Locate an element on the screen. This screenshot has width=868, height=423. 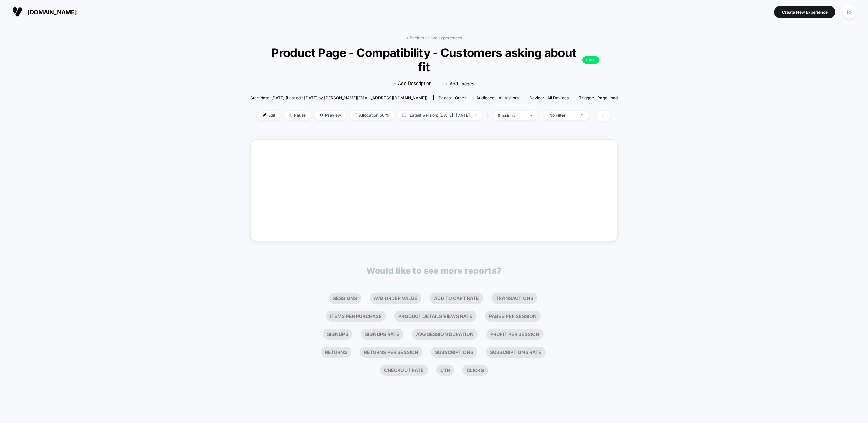
p: Would like to see more reports? is located at coordinates (434, 270).